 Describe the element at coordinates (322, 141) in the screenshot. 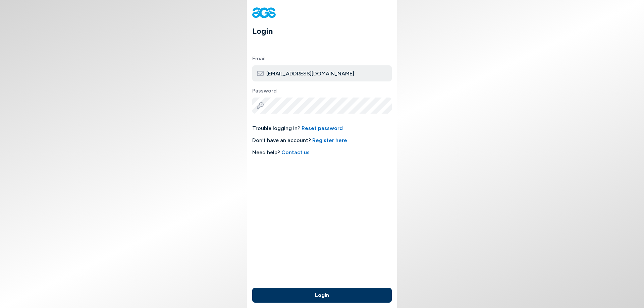

I see `span: Don’t have an account?` at that location.